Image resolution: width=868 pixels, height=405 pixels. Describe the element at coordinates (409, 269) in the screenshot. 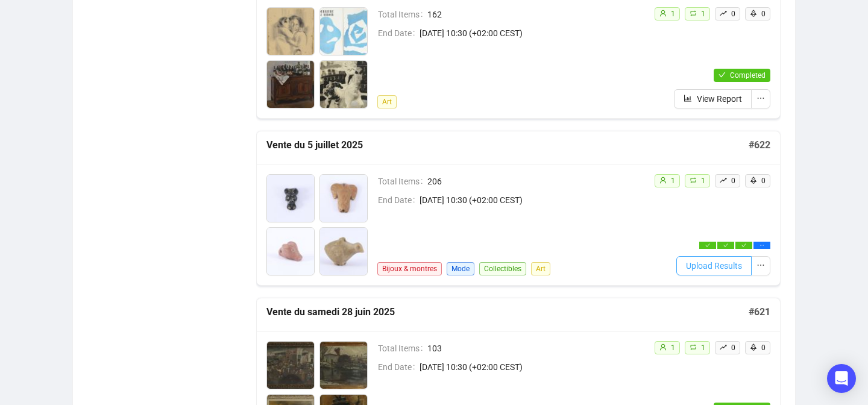

I see `span: Bijoux & montres` at that location.